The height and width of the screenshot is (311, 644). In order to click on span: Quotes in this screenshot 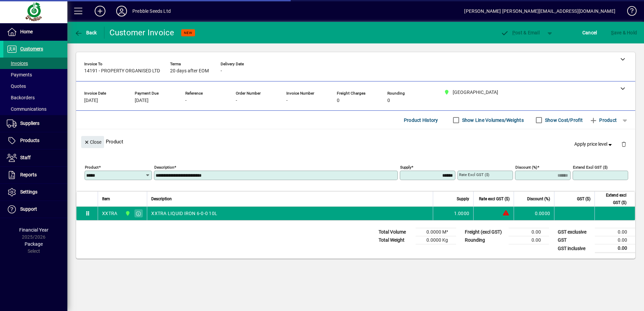, I will do `click(16, 86)`.